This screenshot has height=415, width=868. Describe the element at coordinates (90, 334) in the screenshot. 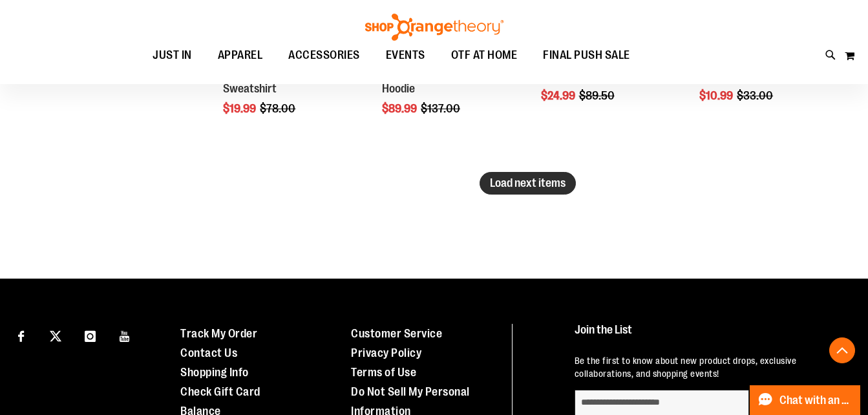

I see `a: Visit our Instagram page` at that location.